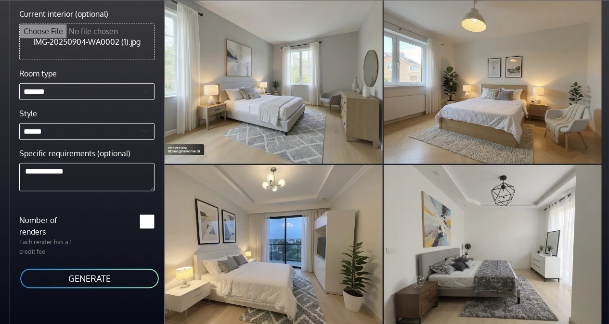  I want to click on label: Current interior (optional), so click(64, 14).